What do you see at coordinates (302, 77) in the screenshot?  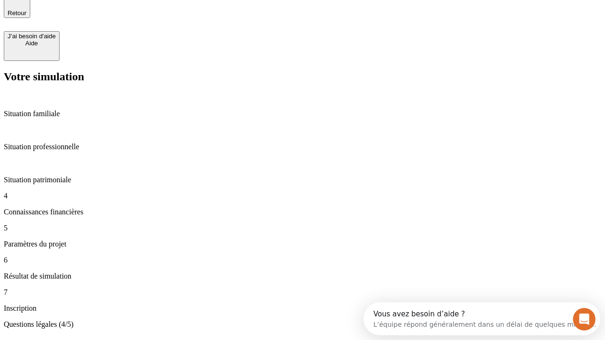 I see `h2: Votre simulation` at bounding box center [302, 77].